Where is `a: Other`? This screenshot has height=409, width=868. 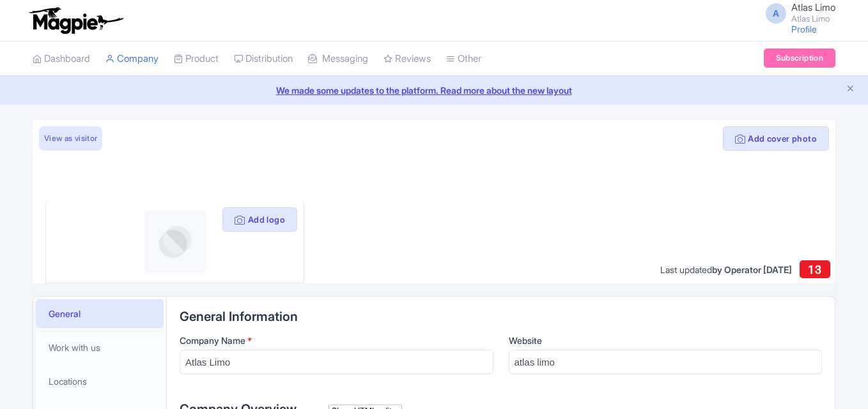 a: Other is located at coordinates (464, 59).